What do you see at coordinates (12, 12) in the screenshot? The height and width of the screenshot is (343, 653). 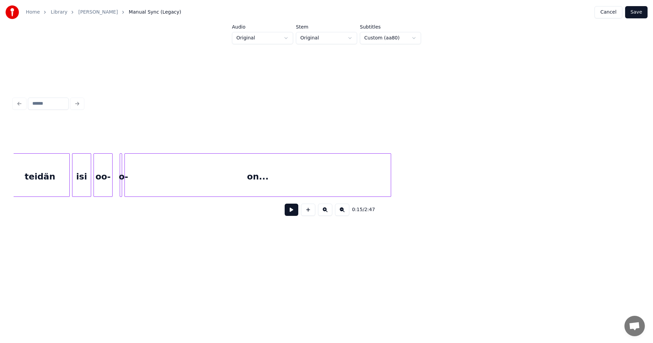 I see `img: youka` at bounding box center [12, 12].